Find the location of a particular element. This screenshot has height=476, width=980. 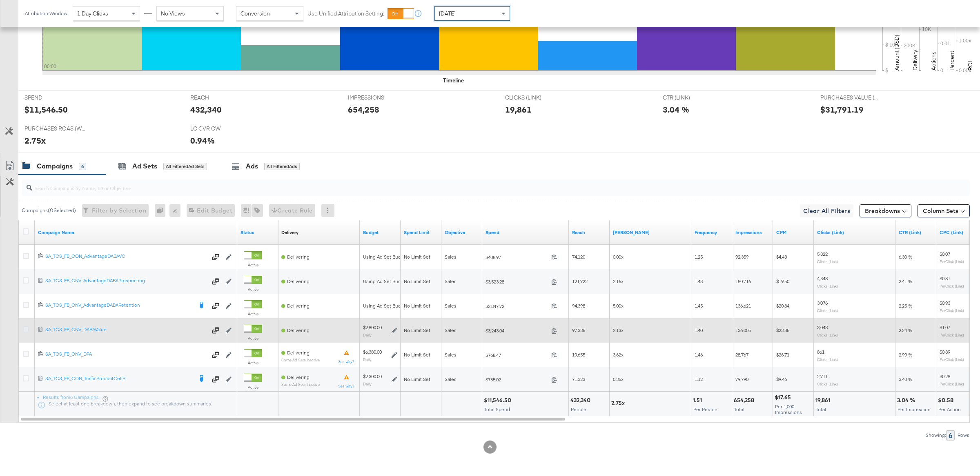

span: $9.46 is located at coordinates (781, 379).